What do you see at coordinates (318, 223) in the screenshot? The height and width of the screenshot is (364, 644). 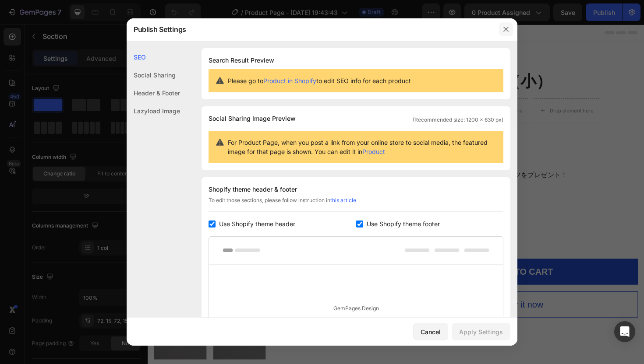 I see `input: quantity` at bounding box center [318, 223].